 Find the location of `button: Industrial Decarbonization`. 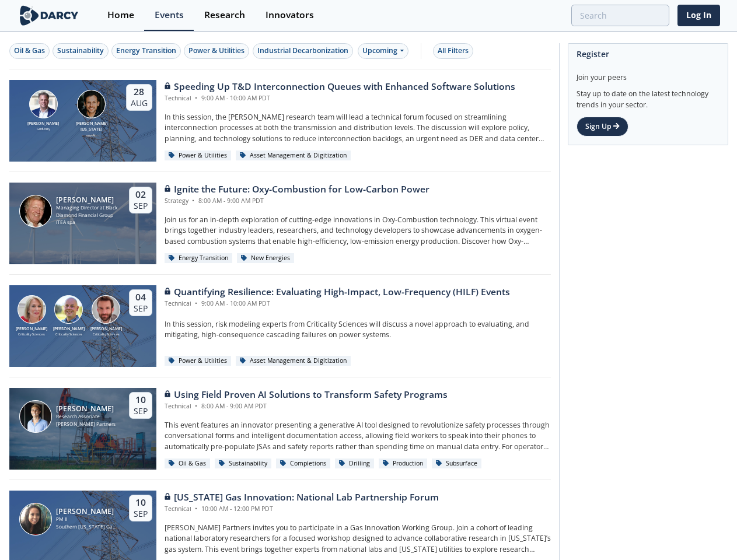

button: Industrial Decarbonization is located at coordinates (303, 50).